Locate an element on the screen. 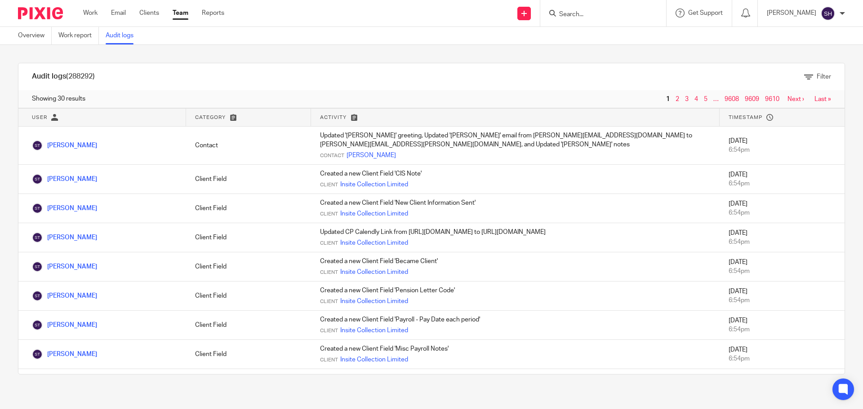  td: Created a new Client Field 'Became Client' is located at coordinates (515, 267).